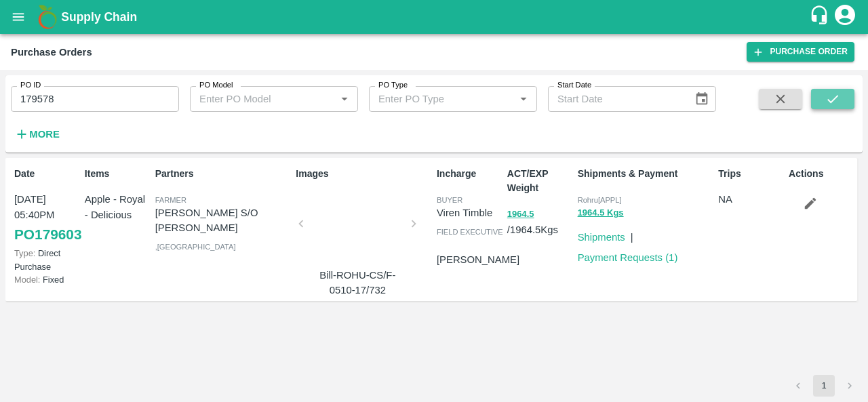 Image resolution: width=868 pixels, height=402 pixels. What do you see at coordinates (469, 232) in the screenshot?
I see `span: field executive` at bounding box center [469, 232].